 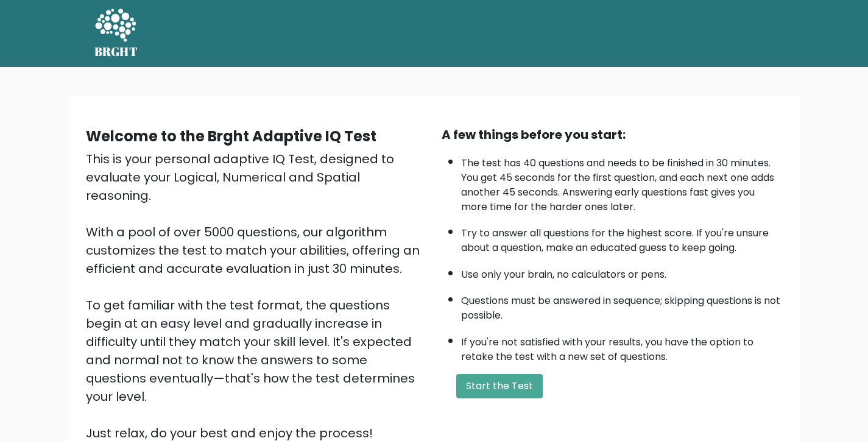 I want to click on li: The test has 40 questions and needs to be finished in 30 minutes. You get 45 seconds for the firs..., so click(x=622, y=182).